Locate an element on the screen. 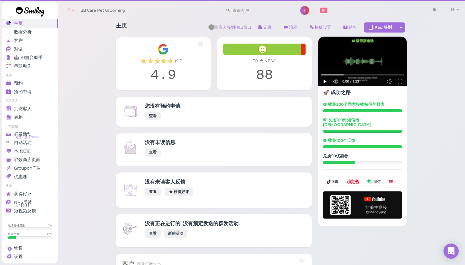  div: iPad 签到 is located at coordinates (380, 28).